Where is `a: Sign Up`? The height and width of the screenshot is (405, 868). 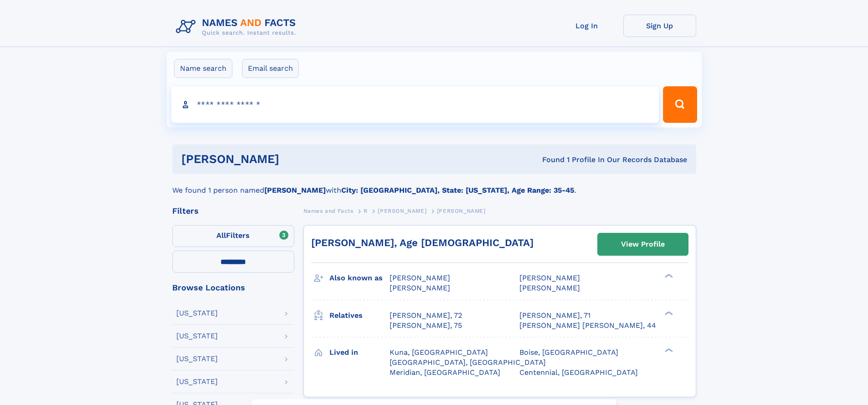
a: Sign Up is located at coordinates (660, 26).